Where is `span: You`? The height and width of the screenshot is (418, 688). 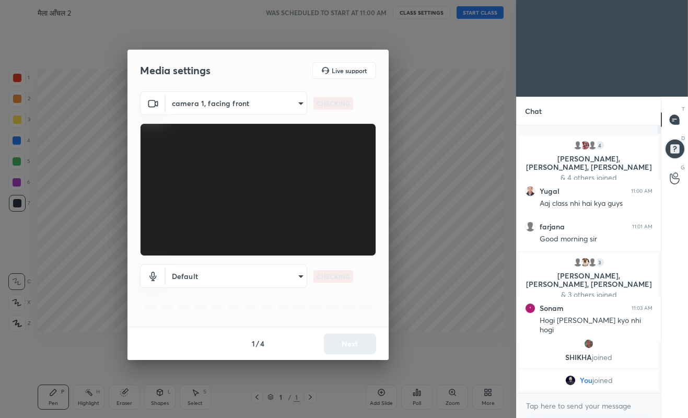
span: You is located at coordinates (585, 380).